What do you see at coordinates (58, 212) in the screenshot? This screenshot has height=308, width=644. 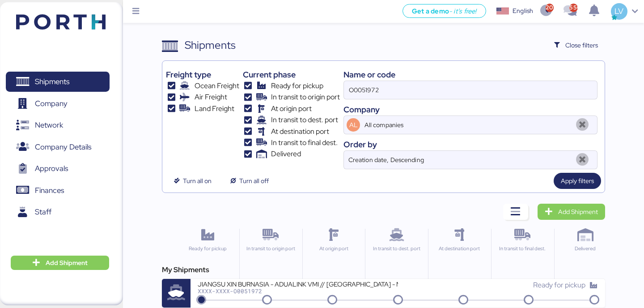 I see `a: Staff` at bounding box center [58, 212].